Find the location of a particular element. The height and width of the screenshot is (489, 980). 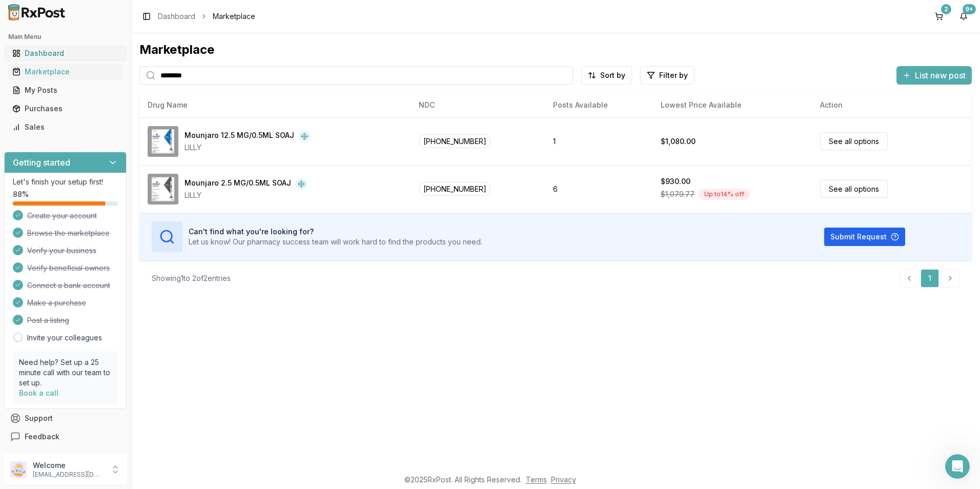

th: NDC is located at coordinates (478, 105).